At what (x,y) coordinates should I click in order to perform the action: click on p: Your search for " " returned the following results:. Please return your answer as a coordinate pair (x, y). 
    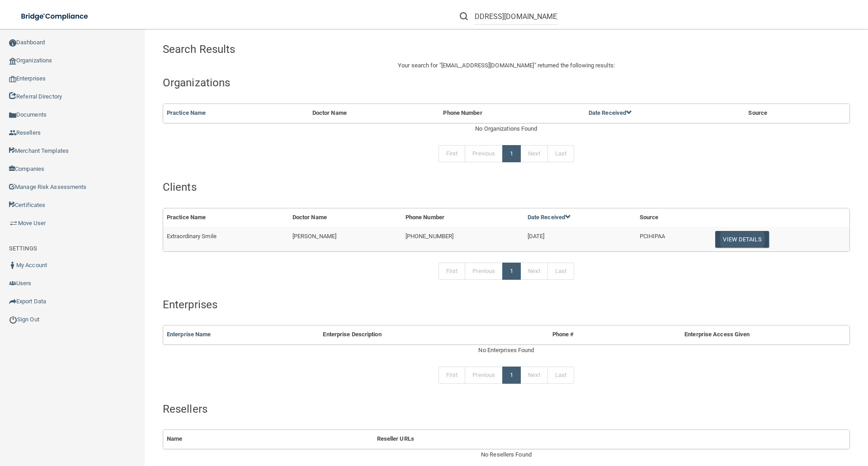
    Looking at the image, I should click on (507, 66).